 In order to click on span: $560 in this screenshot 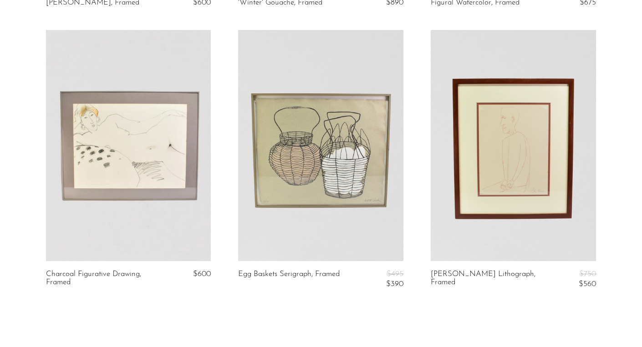, I will do `click(587, 284)`.